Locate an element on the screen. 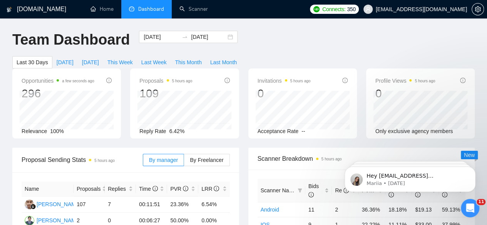 The height and width of the screenshot is (225, 487). span: Last 30 Days is located at coordinates (32, 62).